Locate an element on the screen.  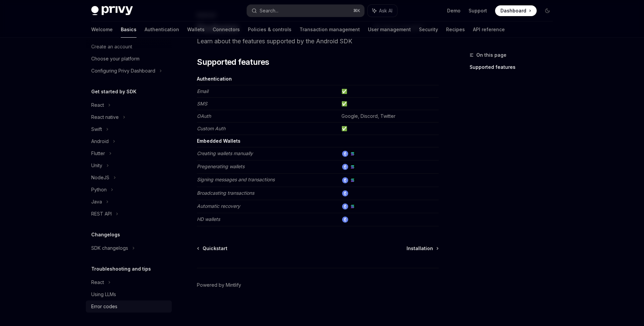
div: Java is located at coordinates (96, 202).